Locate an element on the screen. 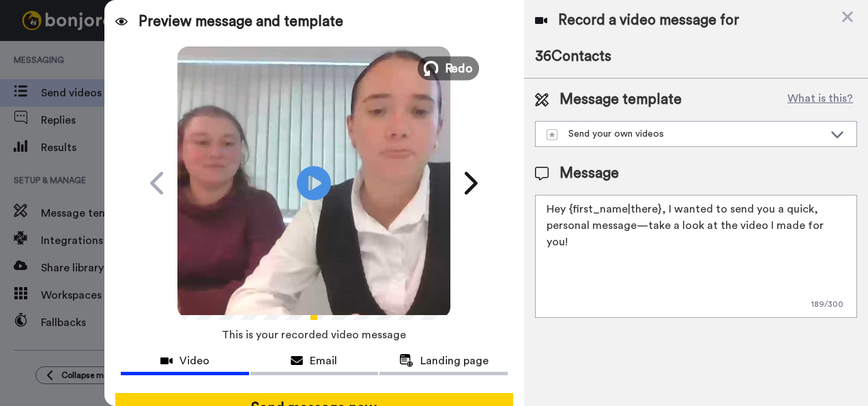 Image resolution: width=868 pixels, height=406 pixels. span: This is your recorded video message is located at coordinates (314, 335).